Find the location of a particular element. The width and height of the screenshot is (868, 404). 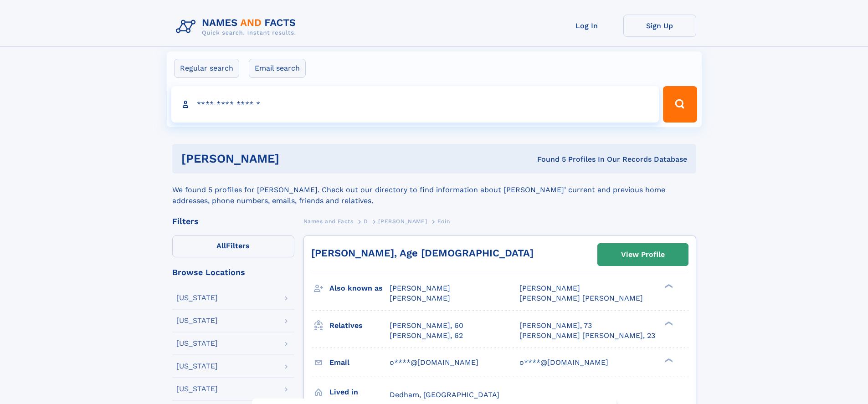

a: D is located at coordinates (366, 221).